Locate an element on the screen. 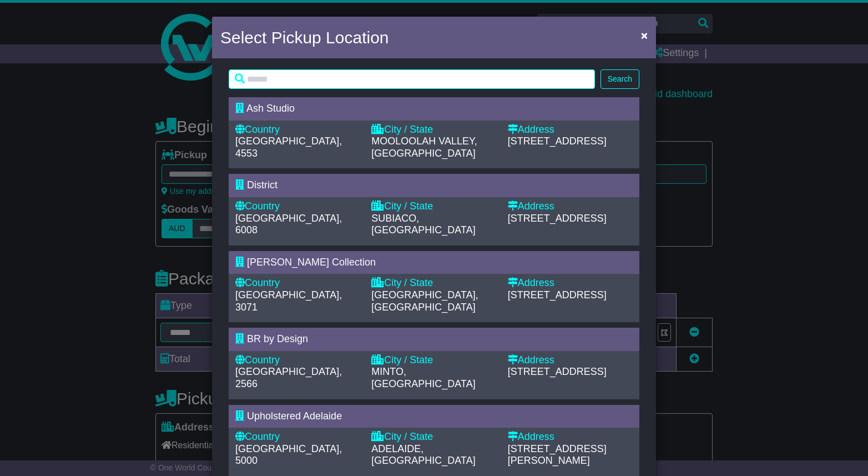 This screenshot has height=476, width=868. span: BR by Design is located at coordinates (278, 339).